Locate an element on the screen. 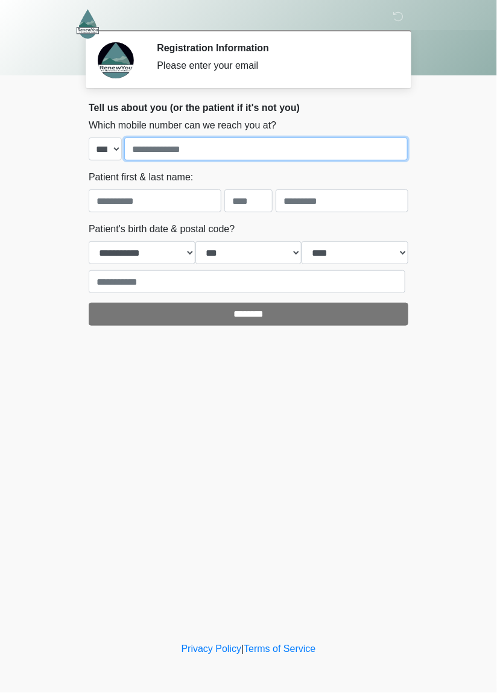 The height and width of the screenshot is (693, 497). h2: Tell us about you (or the patient if it's not you) is located at coordinates (249, 107).